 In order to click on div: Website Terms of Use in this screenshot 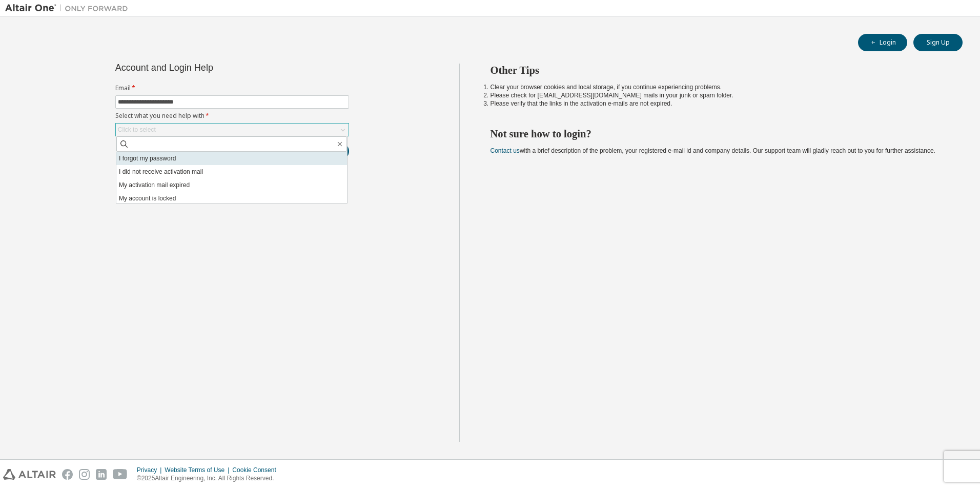, I will do `click(199, 470)`.